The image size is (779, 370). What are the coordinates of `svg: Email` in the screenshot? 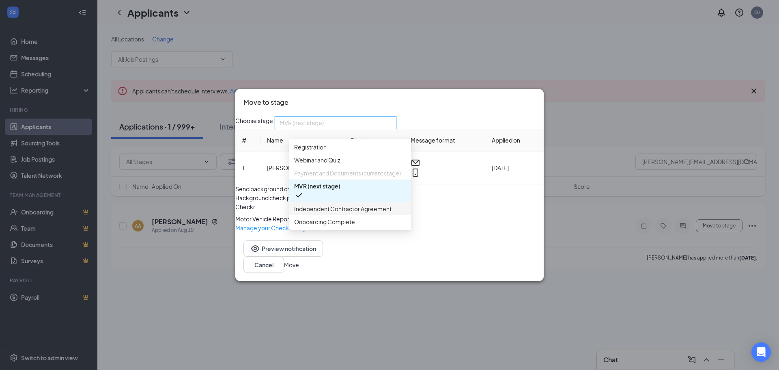 It's located at (415, 163).